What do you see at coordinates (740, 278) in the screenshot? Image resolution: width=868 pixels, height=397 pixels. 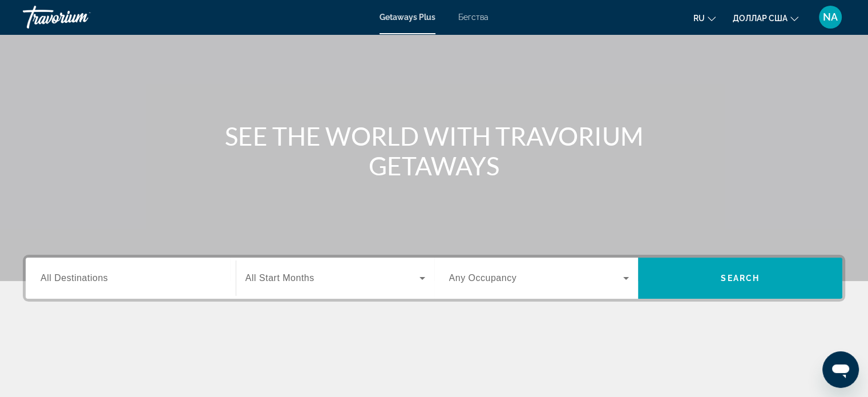 I see `button: Search` at bounding box center [740, 278].